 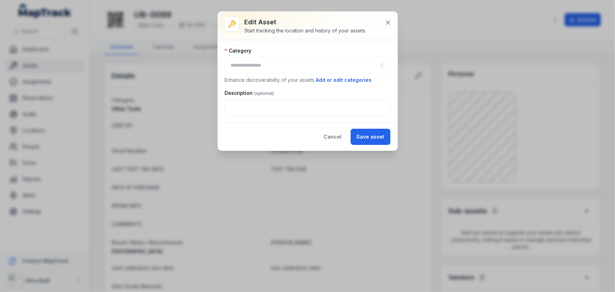 What do you see at coordinates (238, 51) in the screenshot?
I see `label: Category` at bounding box center [238, 51].